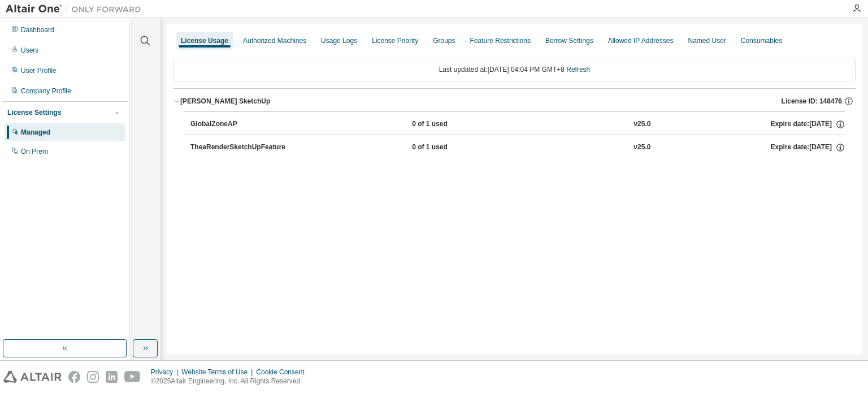  Describe the element at coordinates (812, 101) in the screenshot. I see `span: License ID: 148476` at that location.